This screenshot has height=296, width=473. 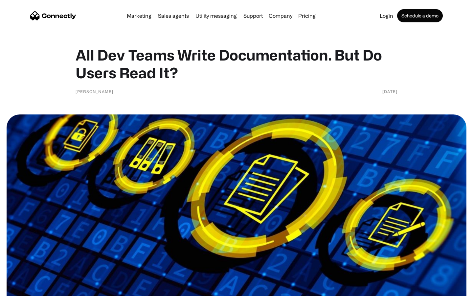 What do you see at coordinates (387, 16) in the screenshot?
I see `a: Login` at bounding box center [387, 16].